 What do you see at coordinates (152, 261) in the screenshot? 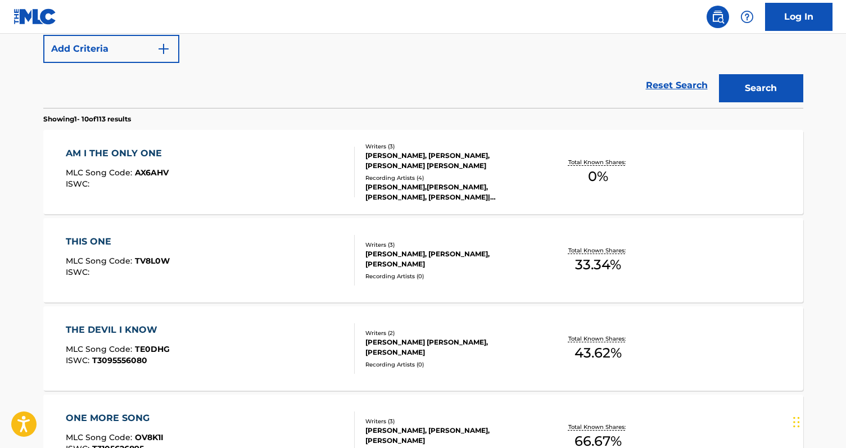
I see `span: TV8L0W` at bounding box center [152, 261].